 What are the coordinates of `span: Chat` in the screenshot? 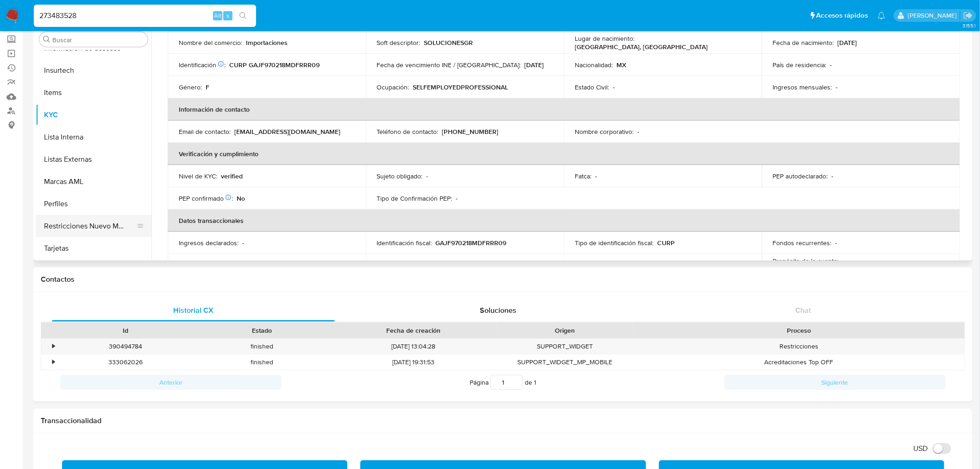 It's located at (803, 310).